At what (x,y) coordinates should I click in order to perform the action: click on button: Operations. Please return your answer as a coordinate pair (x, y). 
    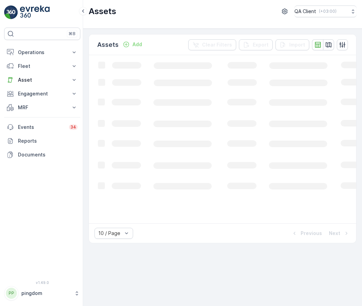
    Looking at the image, I should click on (42, 52).